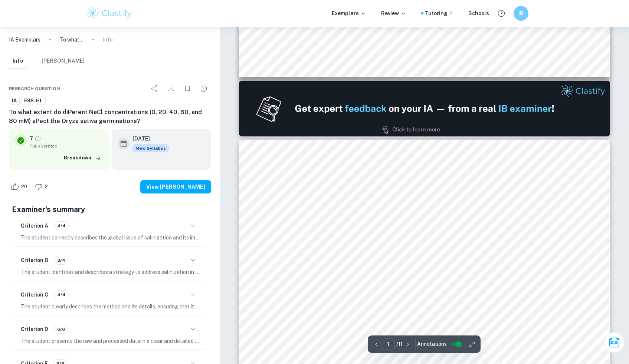 The width and height of the screenshot is (629, 364). What do you see at coordinates (325, 190) in the screenshot?
I see `span: Background Information` at bounding box center [325, 190].